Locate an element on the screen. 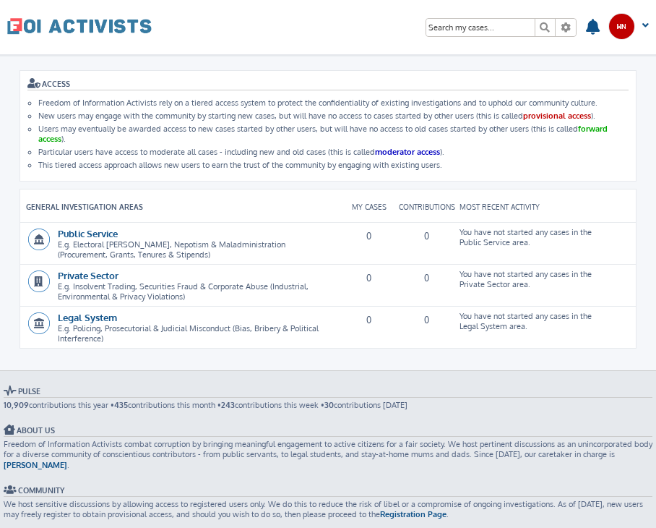 The height and width of the screenshot is (528, 656). span: Most recent activity is located at coordinates (546, 207).